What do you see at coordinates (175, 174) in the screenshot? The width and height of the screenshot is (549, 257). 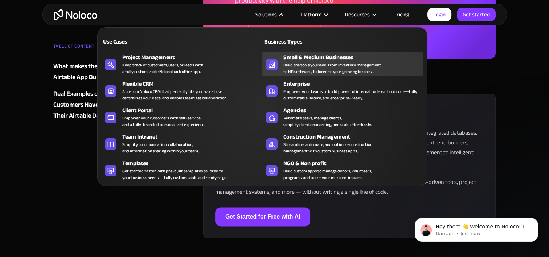 I see `div: Get started faster with pre-built templates tailored to your business needs — fully customizable ...` at bounding box center [175, 174].